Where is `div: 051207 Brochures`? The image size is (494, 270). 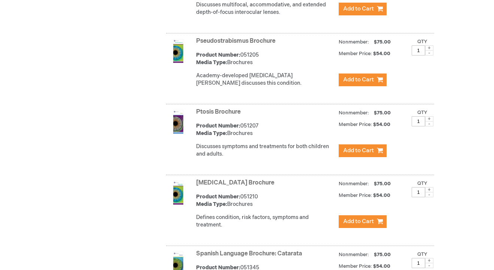
div: 051207 Brochures is located at coordinates (265, 130).